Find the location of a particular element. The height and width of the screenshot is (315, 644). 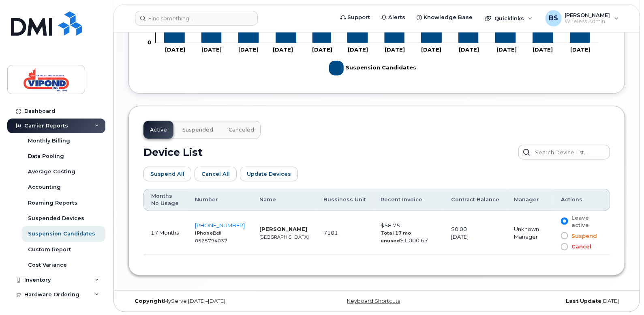

td: Unknown Manager is located at coordinates (530, 233).